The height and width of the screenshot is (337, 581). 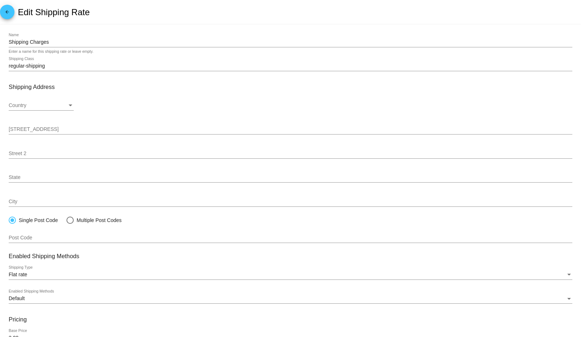 What do you see at coordinates (53, 12) in the screenshot?
I see `h2: Edit Shipping Rate` at bounding box center [53, 12].